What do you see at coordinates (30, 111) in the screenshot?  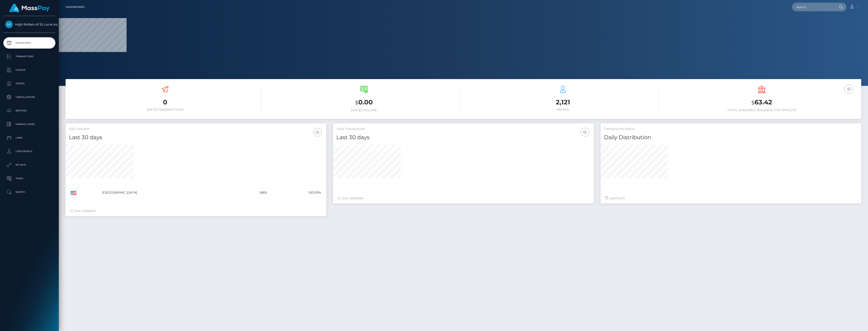 I see `p: Batches` at bounding box center [30, 111].